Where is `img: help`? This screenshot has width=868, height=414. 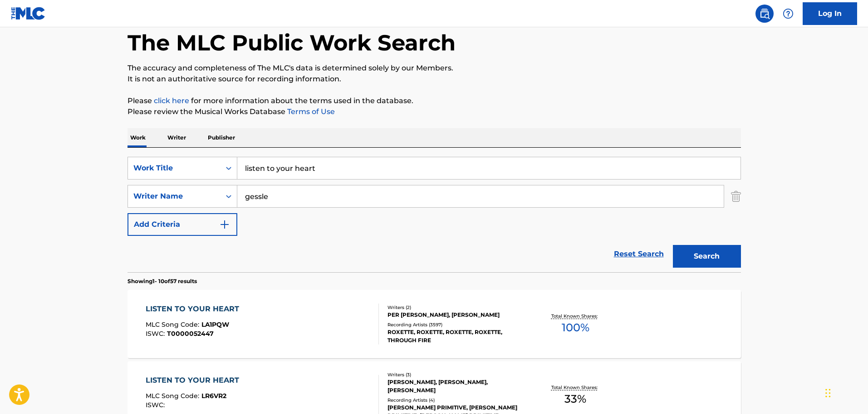
img: help is located at coordinates (789, 14).